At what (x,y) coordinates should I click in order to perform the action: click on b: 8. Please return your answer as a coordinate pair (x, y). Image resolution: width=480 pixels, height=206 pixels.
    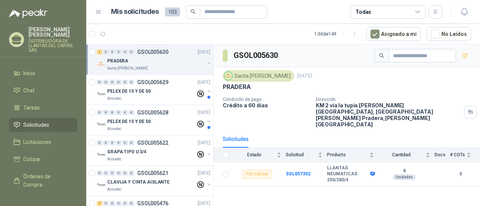
    Looking at the image, I should click on (404, 172).